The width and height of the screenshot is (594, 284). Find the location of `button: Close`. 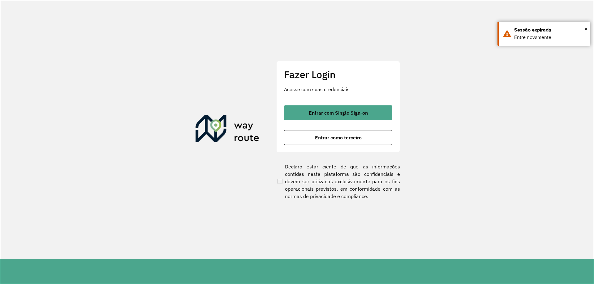

button: Close is located at coordinates (586, 29).